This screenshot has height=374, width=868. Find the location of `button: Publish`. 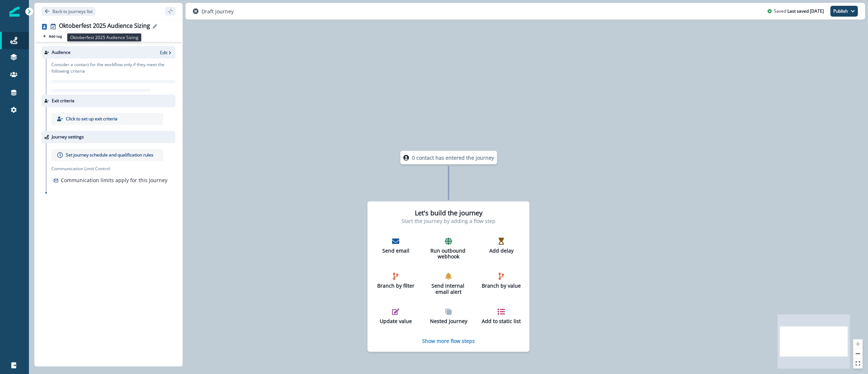

button: Publish is located at coordinates (844, 11).